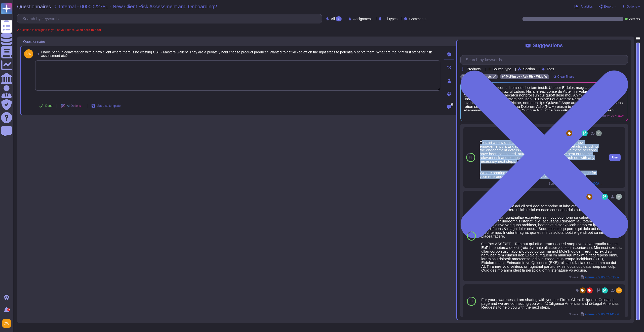 The width and height of the screenshot is (644, 332). Describe the element at coordinates (363, 19) in the screenshot. I see `span: Assignment` at that location.